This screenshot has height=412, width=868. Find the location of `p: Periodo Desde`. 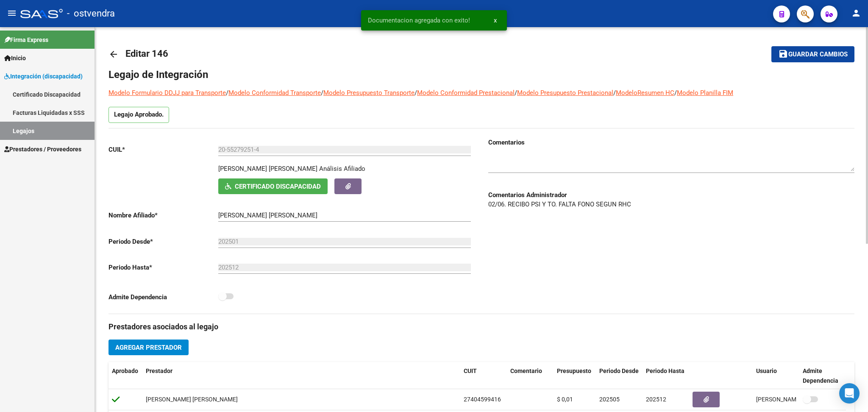

p: Periodo Desde is located at coordinates (163, 241).